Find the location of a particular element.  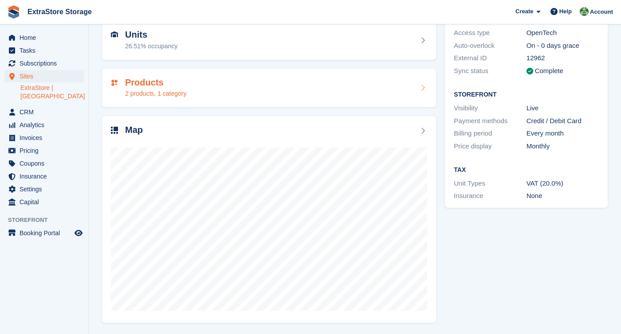

img: custom-product-icn-752c56ca05d30b4aa98f6f15887a0e09747e85b44ffffa43cff429088544963d.svg is located at coordinates (114, 83).